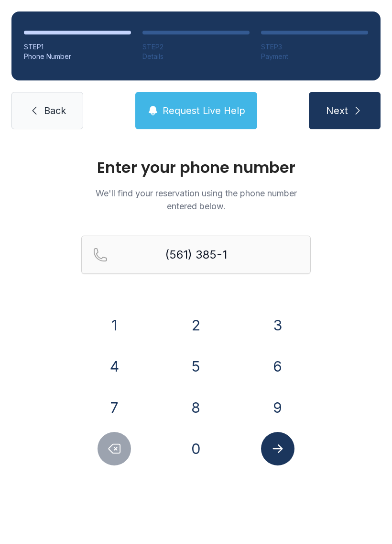  I want to click on input: Reservation phone number, so click(196, 254).